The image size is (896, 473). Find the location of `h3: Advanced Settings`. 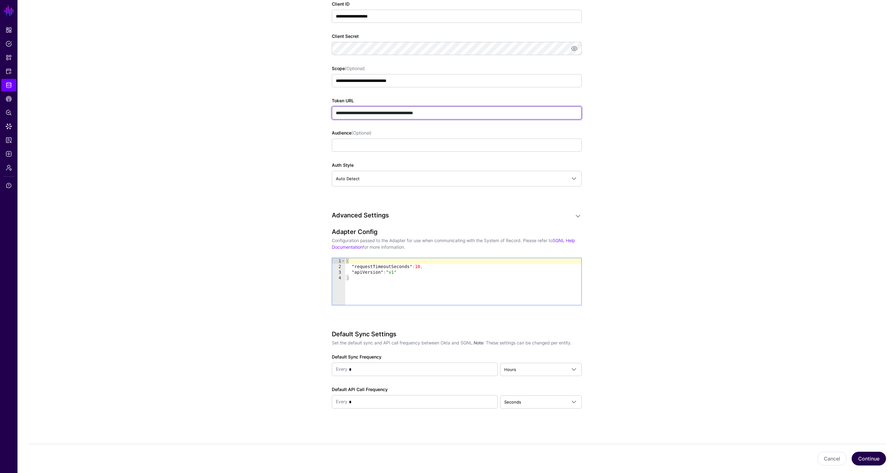

h3: Advanced Settings is located at coordinates (451, 215).